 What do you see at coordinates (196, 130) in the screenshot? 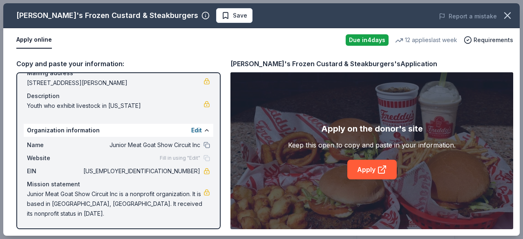
I see `button: Edit` at bounding box center [196, 130].